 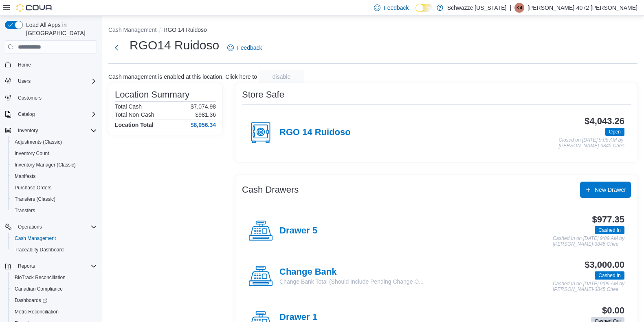 What do you see at coordinates (270, 189) in the screenshot?
I see `h3: Cash Drawers` at bounding box center [270, 189].